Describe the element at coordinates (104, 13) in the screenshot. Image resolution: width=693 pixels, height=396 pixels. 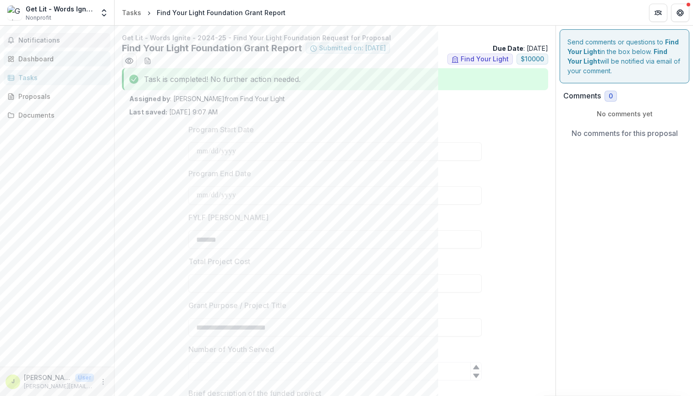
I see `button: Open entity switcher` at that location.